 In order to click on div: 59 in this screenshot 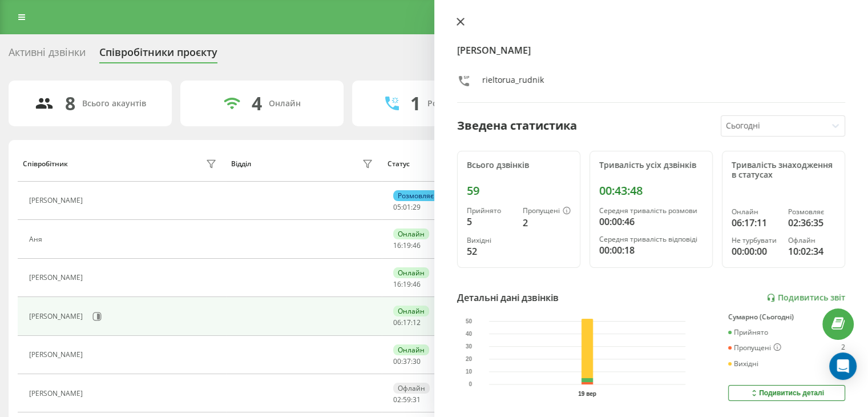, I will do `click(518, 191)`.